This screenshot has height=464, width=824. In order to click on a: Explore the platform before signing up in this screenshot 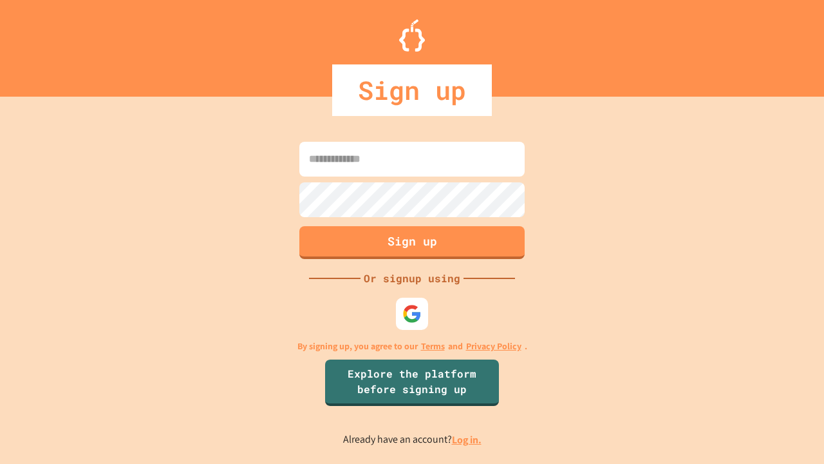, I will do `click(412, 382)`.